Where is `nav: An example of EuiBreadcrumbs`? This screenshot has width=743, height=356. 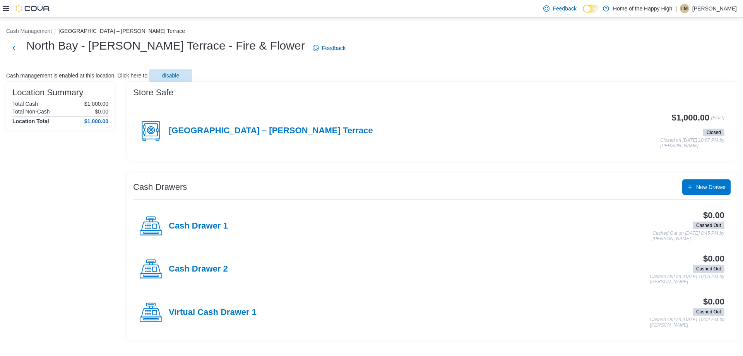 nav: An example of EuiBreadcrumbs is located at coordinates (372, 32).